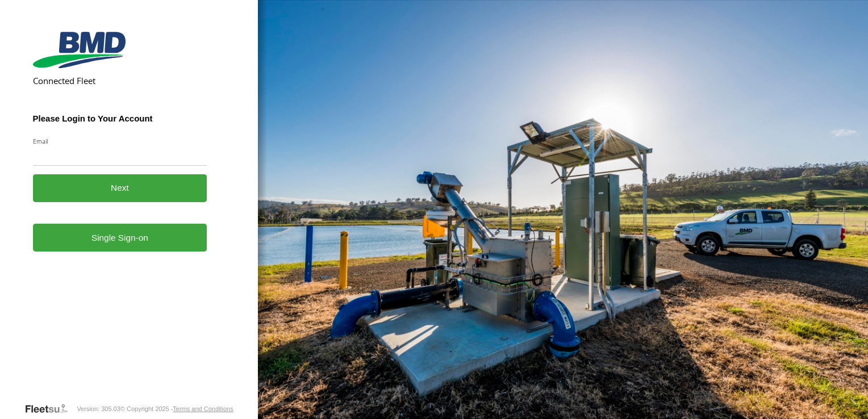 The width and height of the screenshot is (868, 419). I want to click on img: BMD, so click(79, 50).